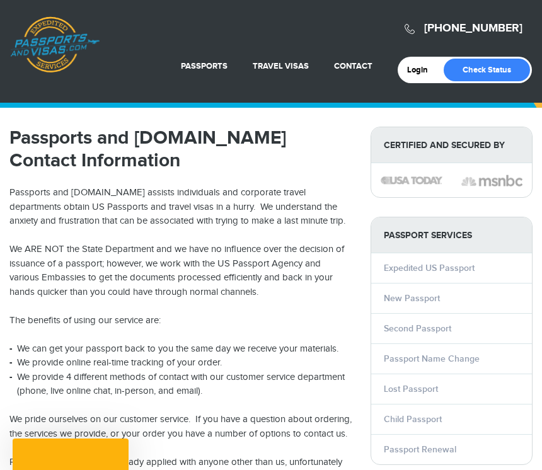 This screenshot has height=470, width=542. What do you see at coordinates (451, 235) in the screenshot?
I see `strong: PASSPORT SERVICES` at bounding box center [451, 235].